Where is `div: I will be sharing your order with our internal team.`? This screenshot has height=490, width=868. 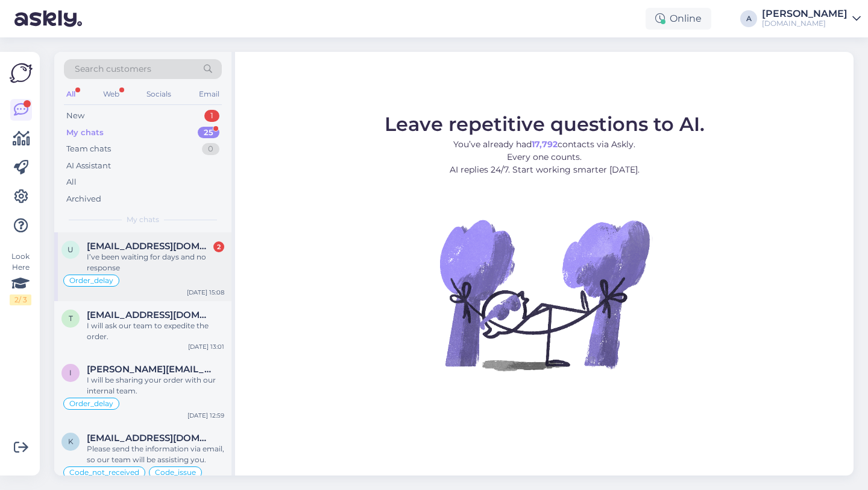
div: I will be sharing your order with our internal team. is located at coordinates (155, 386).